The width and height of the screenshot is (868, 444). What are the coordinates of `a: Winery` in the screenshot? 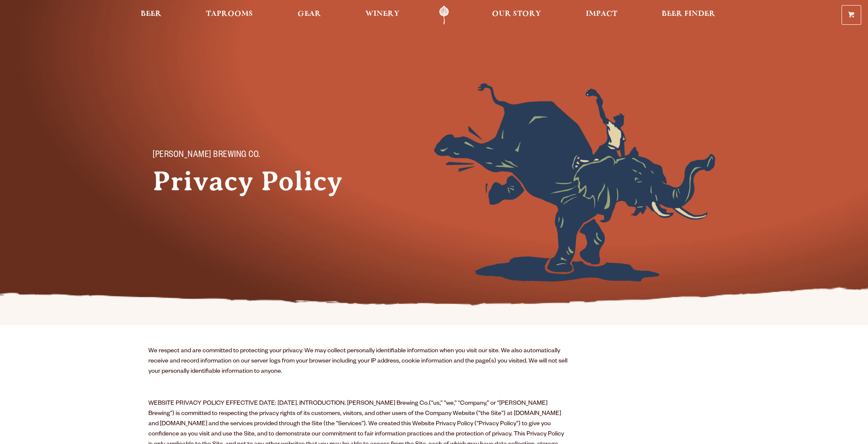 It's located at (383, 15).